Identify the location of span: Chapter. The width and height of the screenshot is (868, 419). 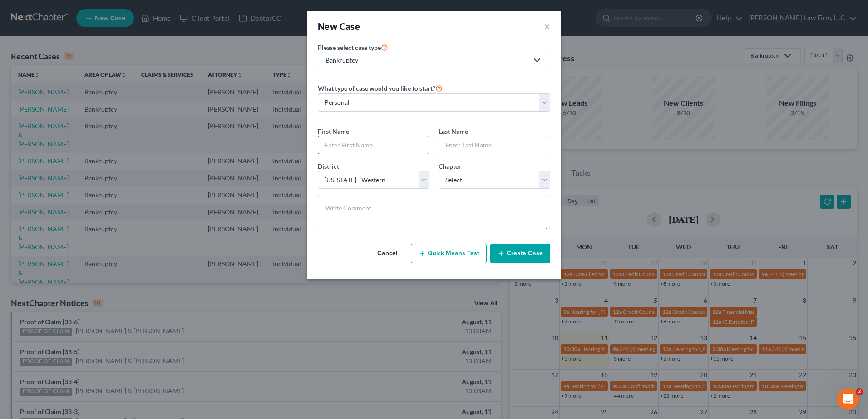
(450, 166).